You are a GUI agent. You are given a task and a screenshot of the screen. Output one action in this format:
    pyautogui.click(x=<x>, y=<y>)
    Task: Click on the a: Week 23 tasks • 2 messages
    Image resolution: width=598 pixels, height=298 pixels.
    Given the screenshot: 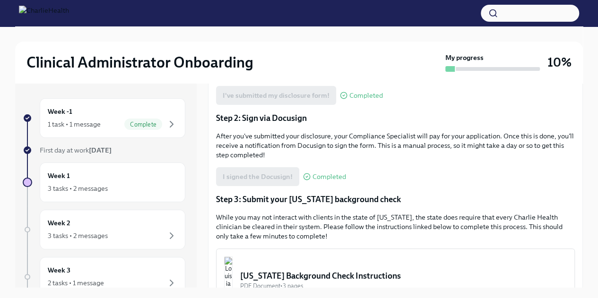 What is the action you would take?
    pyautogui.click(x=104, y=230)
    